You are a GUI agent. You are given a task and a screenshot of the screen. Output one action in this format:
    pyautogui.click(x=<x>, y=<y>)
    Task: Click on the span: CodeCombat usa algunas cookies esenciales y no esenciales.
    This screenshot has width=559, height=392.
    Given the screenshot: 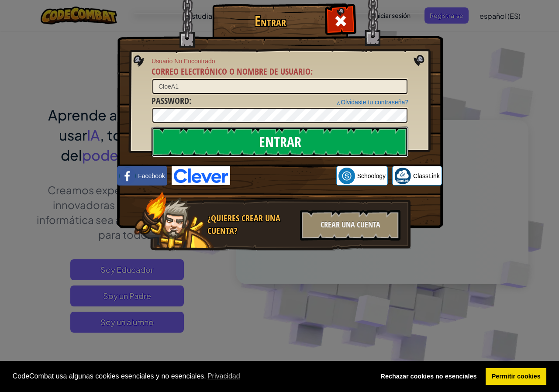 What is the action you would take?
    pyautogui.click(x=190, y=376)
    